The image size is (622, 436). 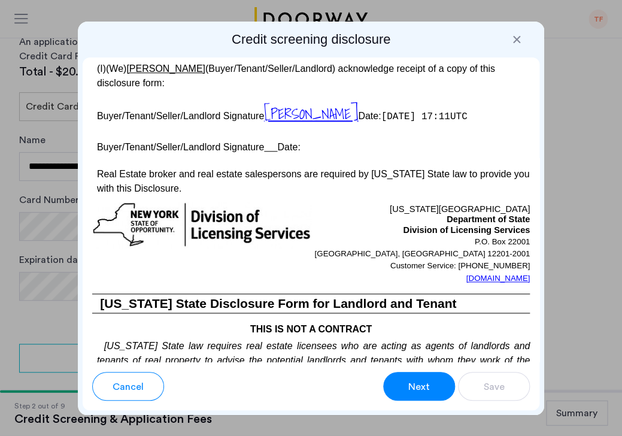 I want to click on img: new-york-logo.png, so click(x=202, y=224).